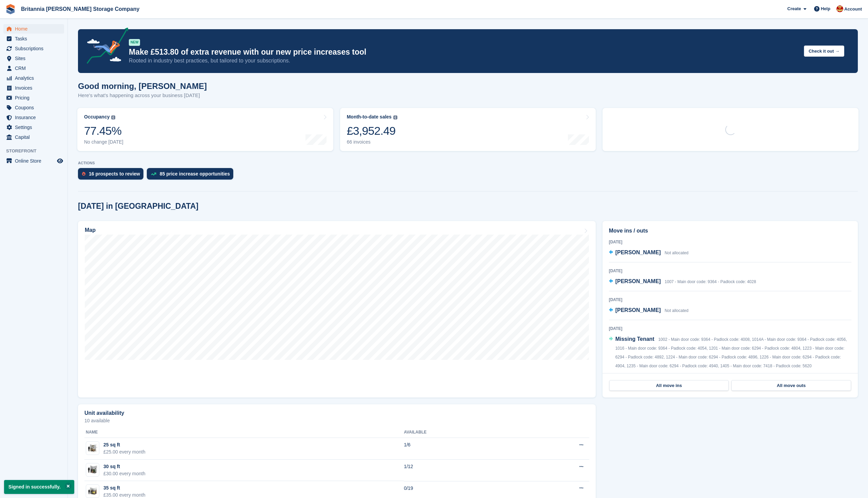 The height and width of the screenshot is (498, 868). I want to click on span: Storefront, so click(37, 151).